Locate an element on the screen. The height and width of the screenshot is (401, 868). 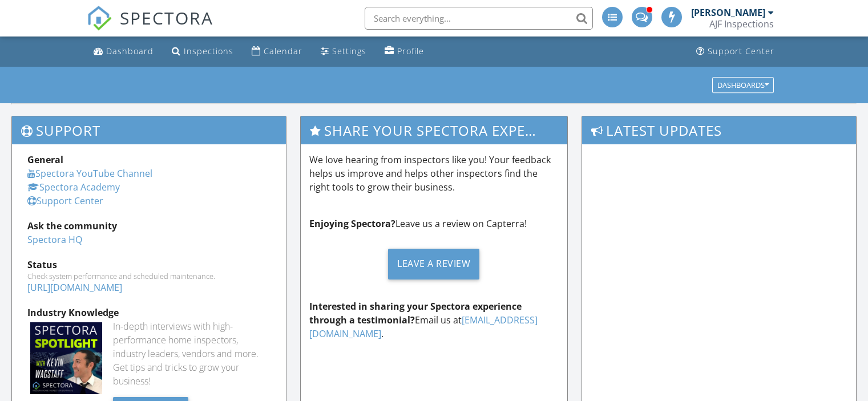
h3: Support is located at coordinates (149, 130).